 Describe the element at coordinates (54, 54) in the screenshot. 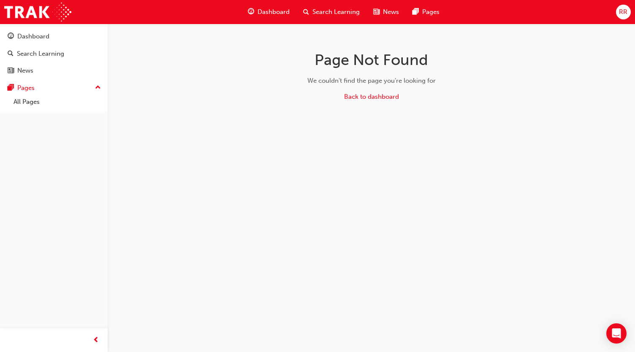

I see `button: DashboardSearch LearningNews` at that location.